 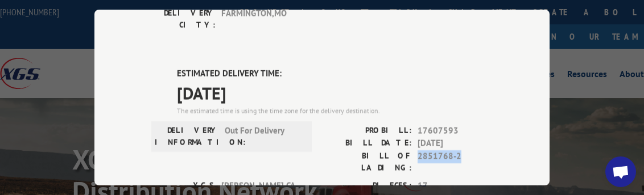 What do you see at coordinates (183, 19) in the screenshot?
I see `label: DELIVERY CITY:` at bounding box center [183, 19].